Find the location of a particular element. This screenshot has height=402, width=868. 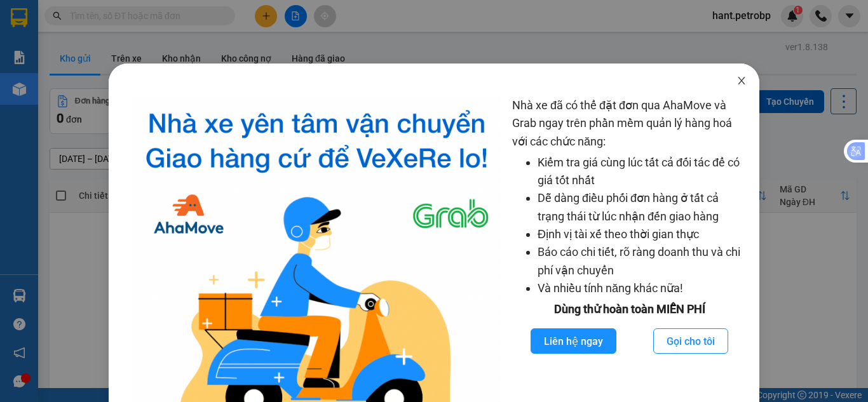

li: Định vị tài xế theo thời gian thực is located at coordinates (642, 234).